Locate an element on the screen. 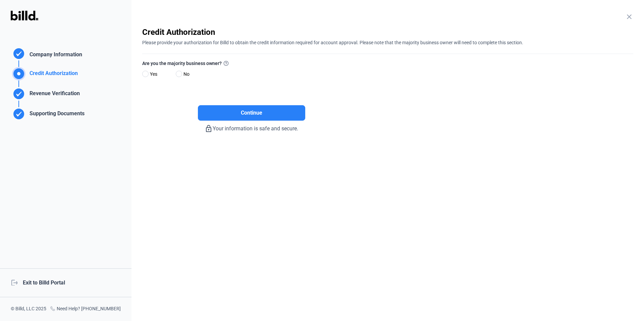 The height and width of the screenshot is (321, 644). div: © Billd, LLC 2025 is located at coordinates (28, 309).